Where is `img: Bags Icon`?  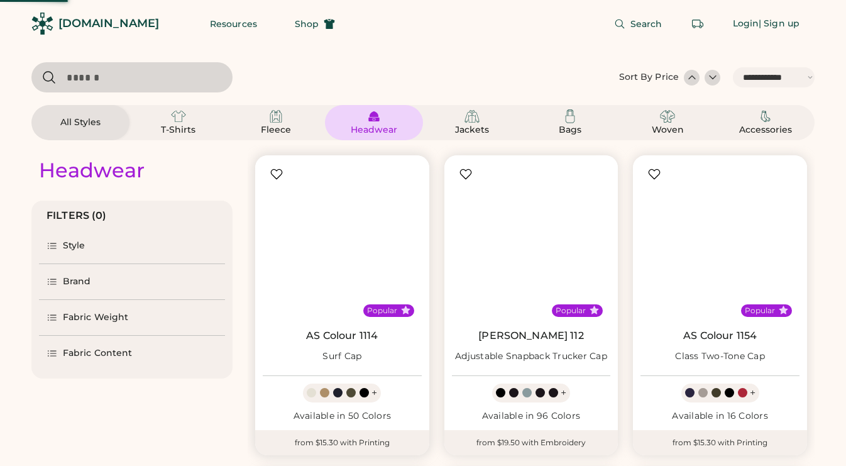 img: Bags Icon is located at coordinates (570, 116).